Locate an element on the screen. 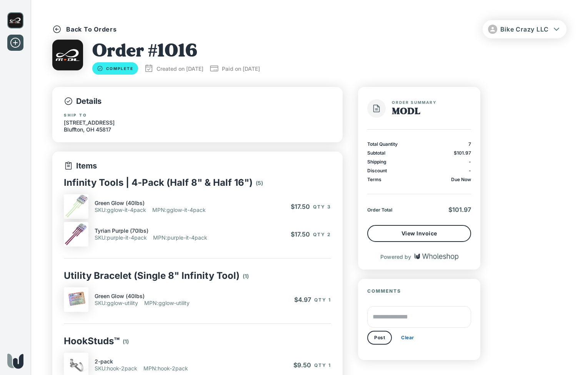  span: Order Summary is located at coordinates (433, 103).